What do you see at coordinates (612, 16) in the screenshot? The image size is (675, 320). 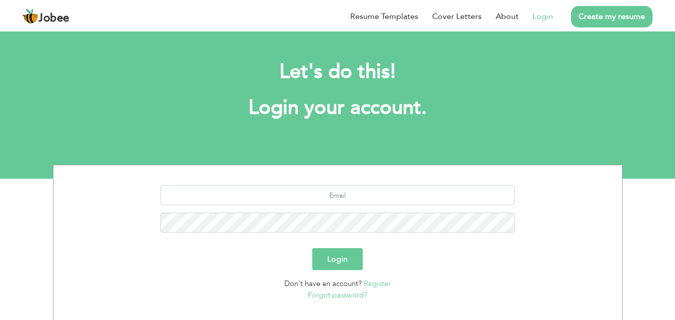 I see `a: Create my resume` at bounding box center [612, 16].